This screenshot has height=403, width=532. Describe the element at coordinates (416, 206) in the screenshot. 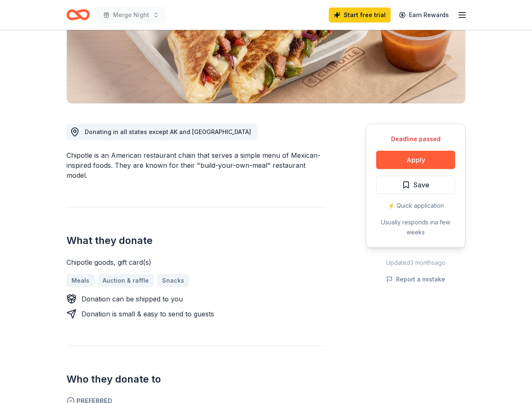

I see `div: ⚡️ Quick application` at that location.